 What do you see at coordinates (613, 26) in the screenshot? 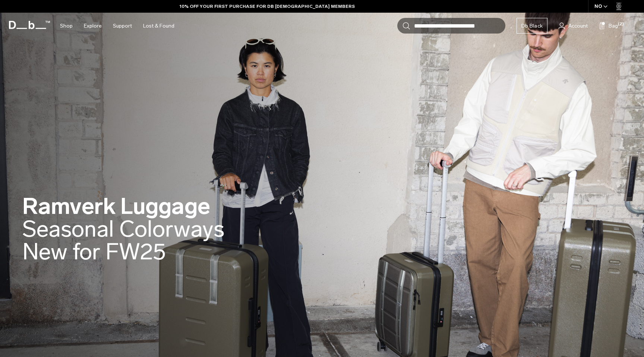
I see `span: Bag` at bounding box center [613, 26].